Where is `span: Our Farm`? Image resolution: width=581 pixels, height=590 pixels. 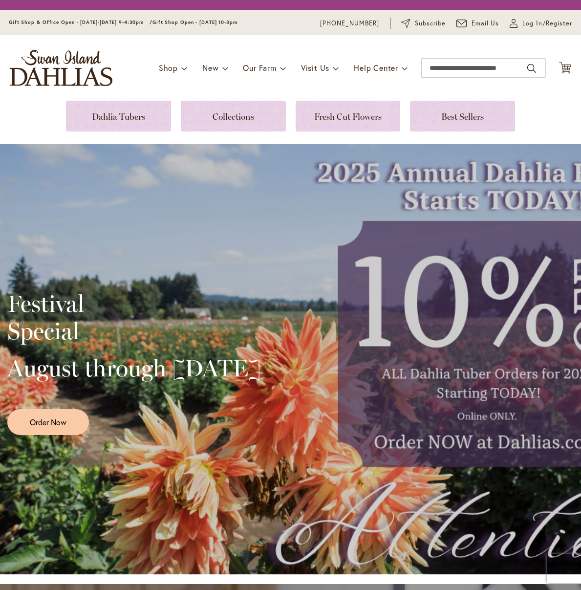
span: Our Farm is located at coordinates (259, 67).